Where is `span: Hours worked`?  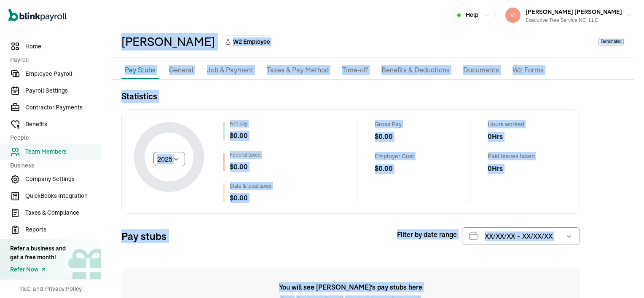
span: Hours worked is located at coordinates (511, 124).